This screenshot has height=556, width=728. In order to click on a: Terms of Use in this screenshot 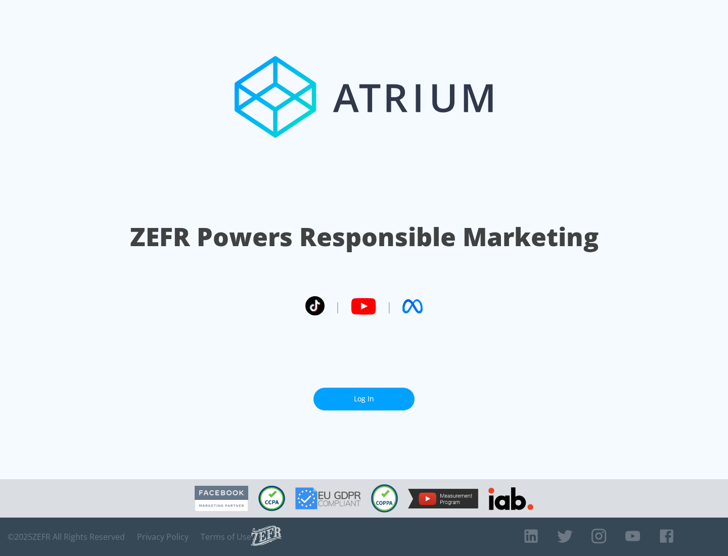, I will do `click(226, 537)`.